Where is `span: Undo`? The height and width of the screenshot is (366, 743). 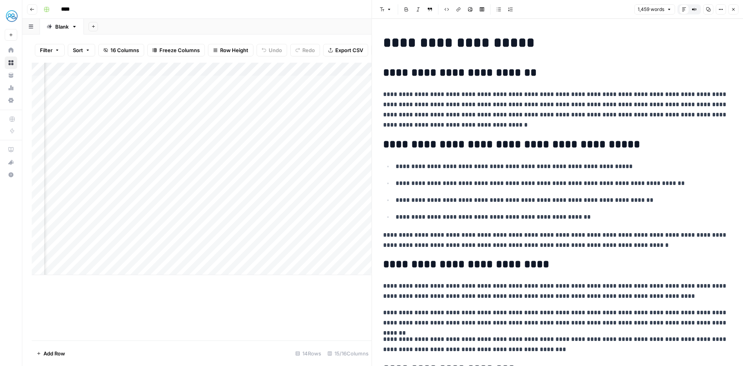 span: Undo is located at coordinates (275, 50).